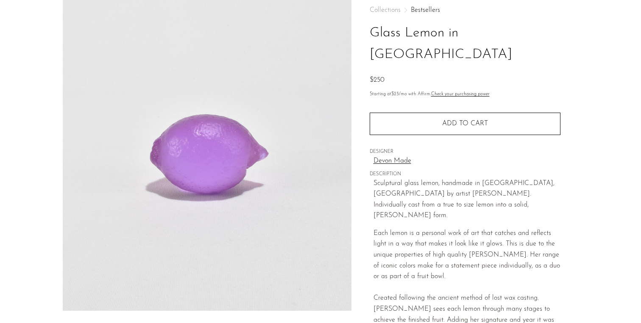 This screenshot has width=641, height=323. I want to click on span: $23, so click(395, 94).